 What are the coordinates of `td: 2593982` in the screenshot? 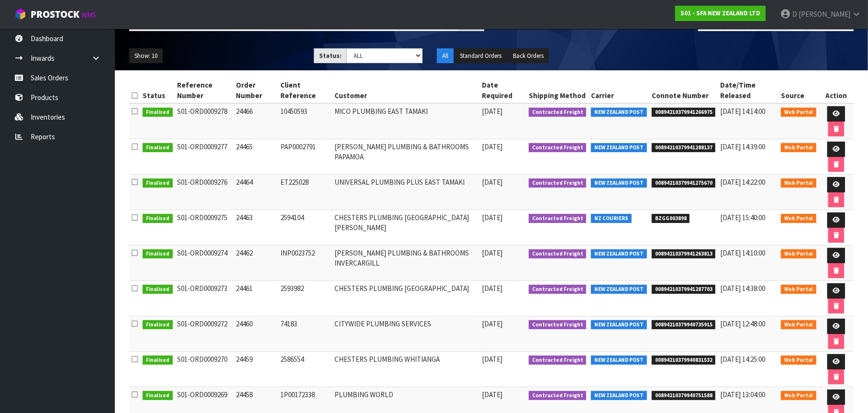 It's located at (305, 298).